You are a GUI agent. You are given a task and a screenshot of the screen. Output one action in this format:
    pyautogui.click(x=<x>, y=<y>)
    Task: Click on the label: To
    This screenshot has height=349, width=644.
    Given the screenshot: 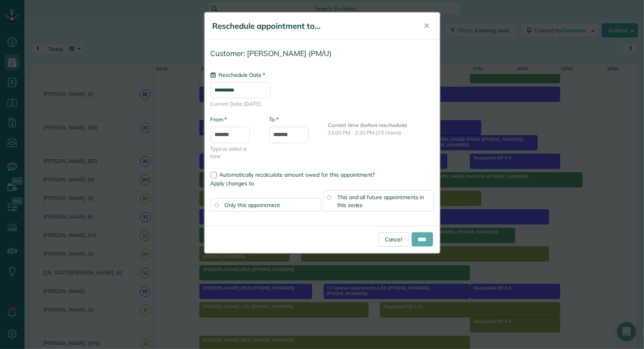 What is the action you would take?
    pyautogui.click(x=274, y=119)
    